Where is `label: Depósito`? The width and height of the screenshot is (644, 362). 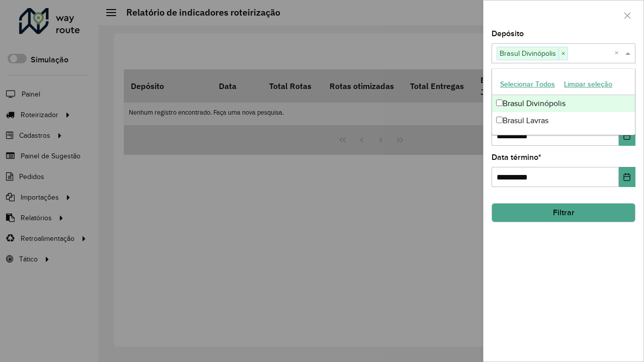
label: Depósito is located at coordinates (508, 34).